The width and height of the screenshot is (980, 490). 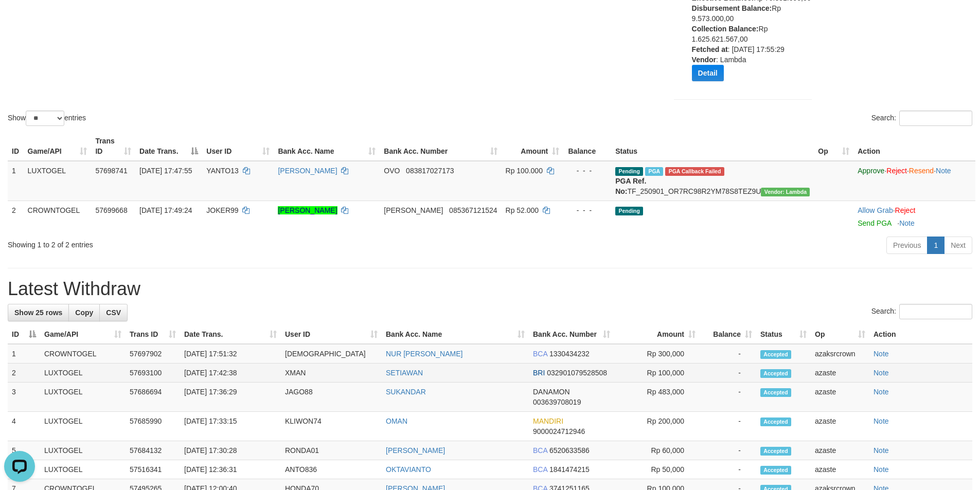 I want to click on span: BRI, so click(x=539, y=372).